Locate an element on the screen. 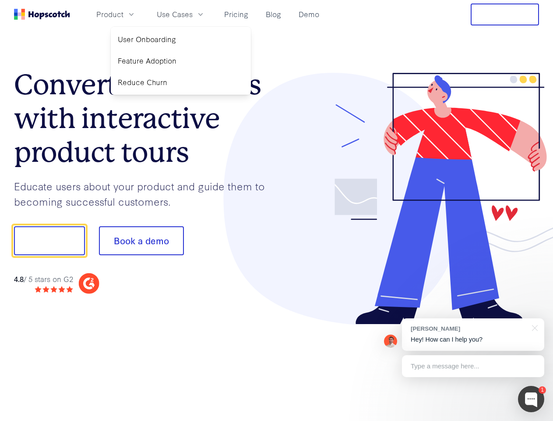 This screenshot has width=553, height=421. a: Blog is located at coordinates (273, 14).